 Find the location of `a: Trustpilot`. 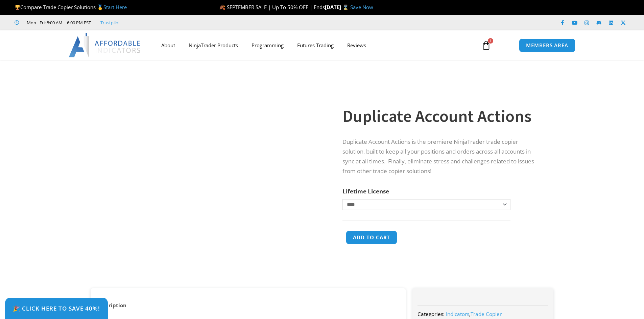

a: Trustpilot is located at coordinates (110, 23).